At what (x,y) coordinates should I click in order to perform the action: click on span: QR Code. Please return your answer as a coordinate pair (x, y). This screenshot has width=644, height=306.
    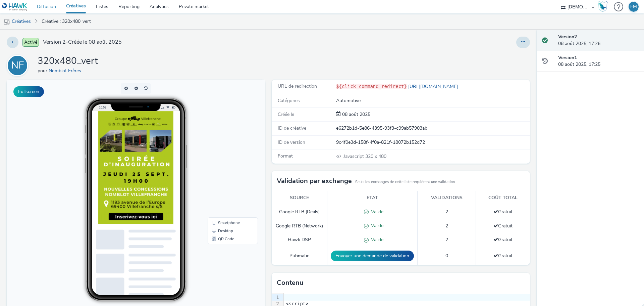
    Looking at the image, I should click on (219, 159).